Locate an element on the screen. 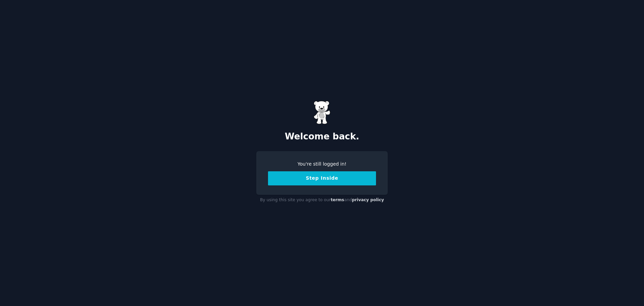 The height and width of the screenshot is (306, 644). h2: Welcome back. is located at coordinates (322, 137).